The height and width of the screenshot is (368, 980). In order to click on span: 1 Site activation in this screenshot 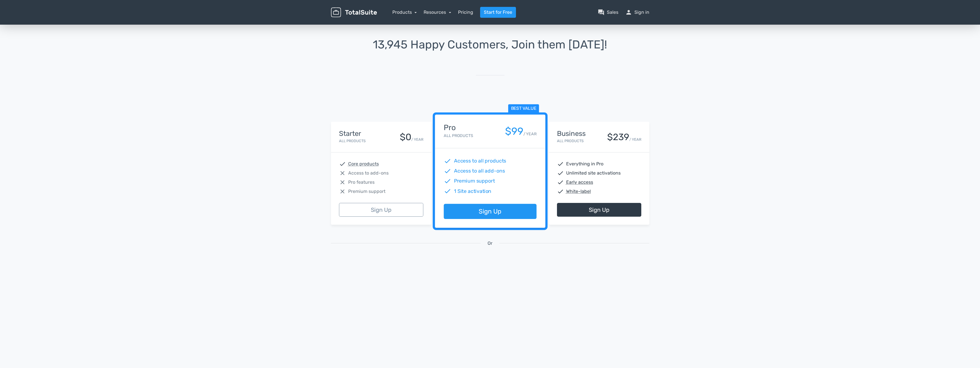, I will do `click(472, 191)`.